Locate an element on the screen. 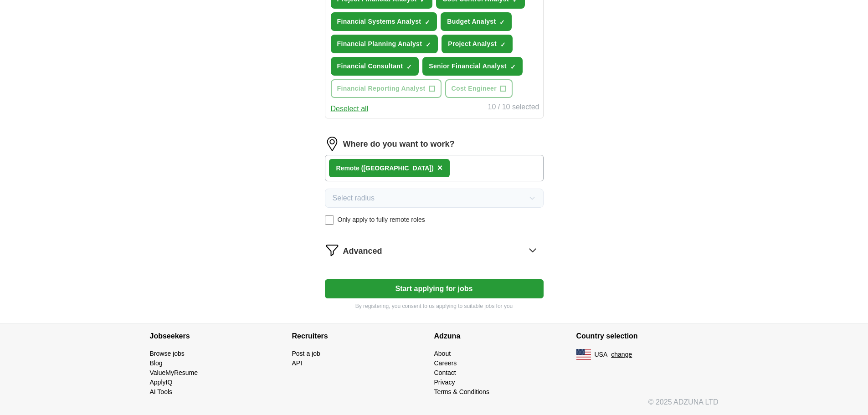 The height and width of the screenshot is (415, 868). img: location.png is located at coordinates (332, 144).